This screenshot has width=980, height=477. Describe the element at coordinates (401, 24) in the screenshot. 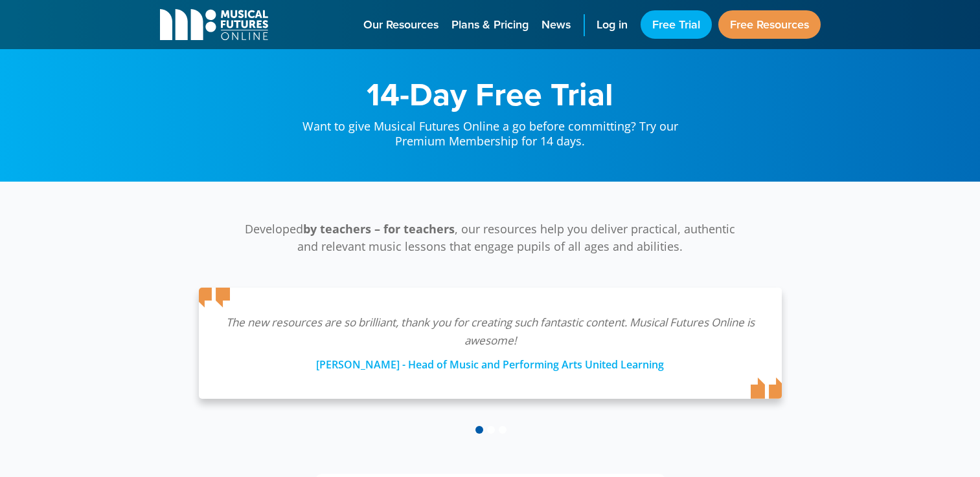

I see `span: Our Resources` at that location.